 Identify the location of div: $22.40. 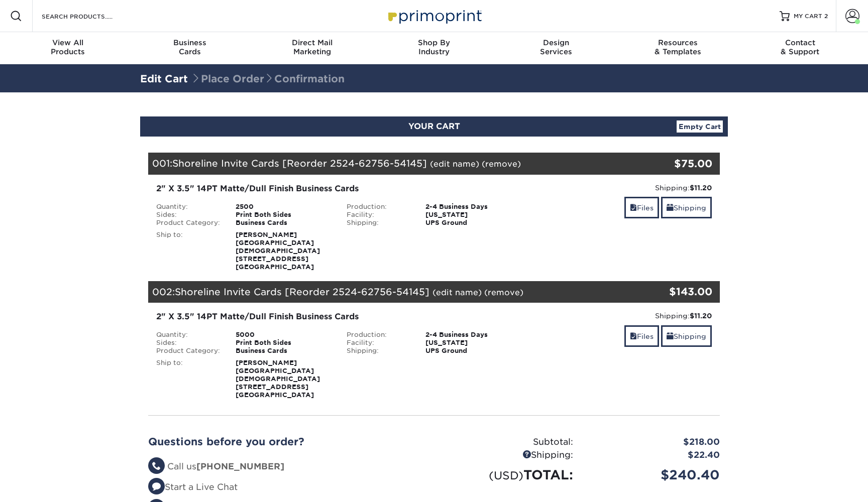
(654, 455).